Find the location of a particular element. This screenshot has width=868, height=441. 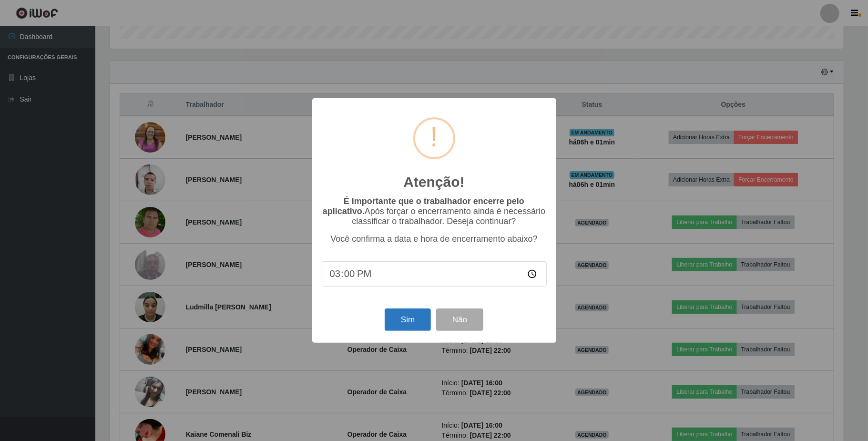

b: É importante que o trabalhador encerre pelo aplicativo. is located at coordinates (424, 206).